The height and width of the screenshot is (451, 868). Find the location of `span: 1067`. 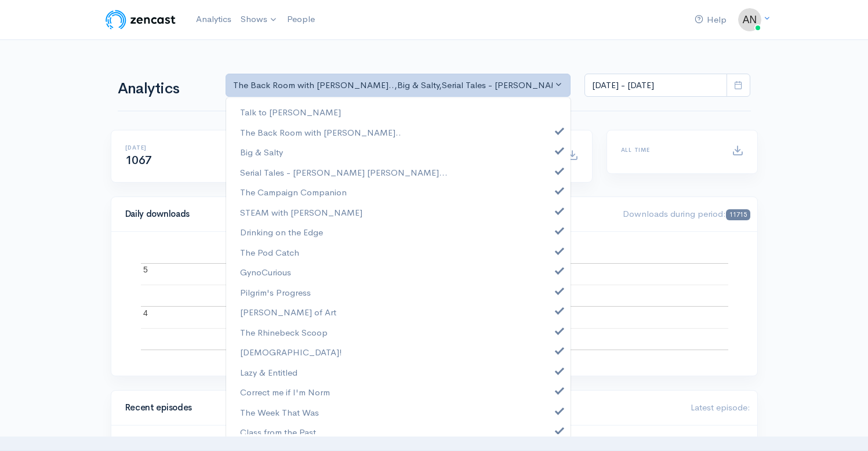

span: 1067 is located at coordinates (139, 159).